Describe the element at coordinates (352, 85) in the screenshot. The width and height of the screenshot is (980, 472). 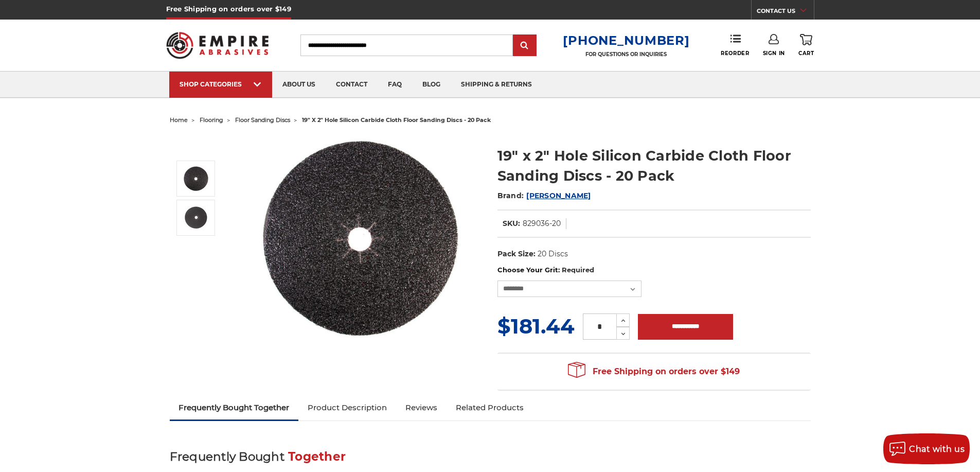
I see `a: contact` at that location.